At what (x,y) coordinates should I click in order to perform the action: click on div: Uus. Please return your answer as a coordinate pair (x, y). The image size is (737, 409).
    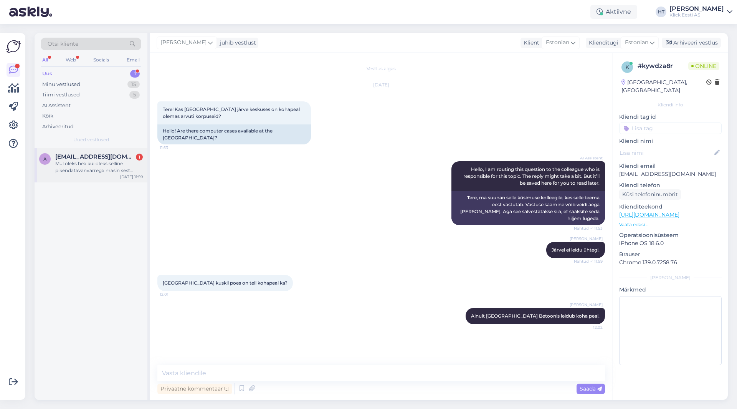
    Looking at the image, I should click on (47, 74).